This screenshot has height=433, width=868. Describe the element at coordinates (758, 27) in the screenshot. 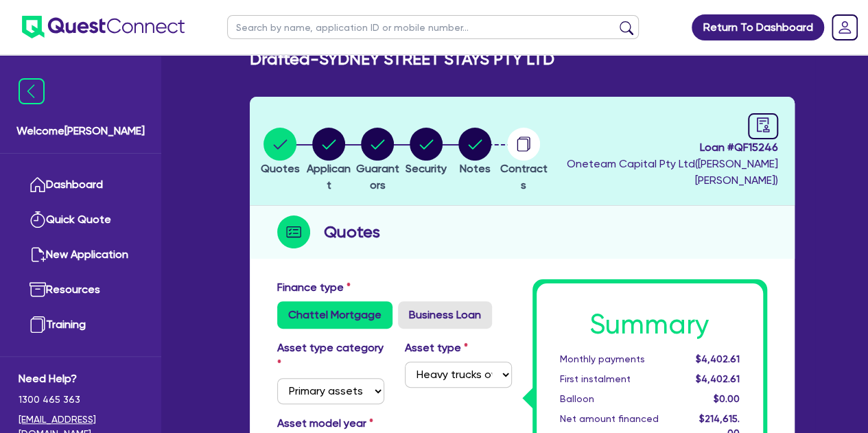

I see `a: Return To Dashboard` at that location.